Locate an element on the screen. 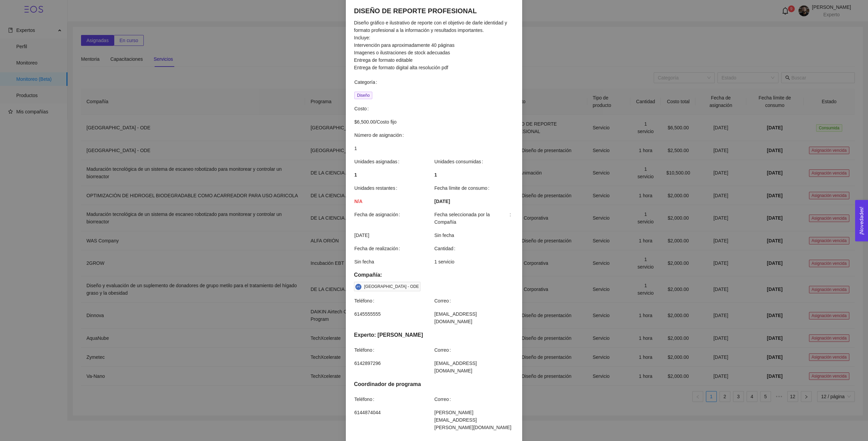 The width and height of the screenshot is (868, 441). h5: Compañía: is located at coordinates (434, 274).